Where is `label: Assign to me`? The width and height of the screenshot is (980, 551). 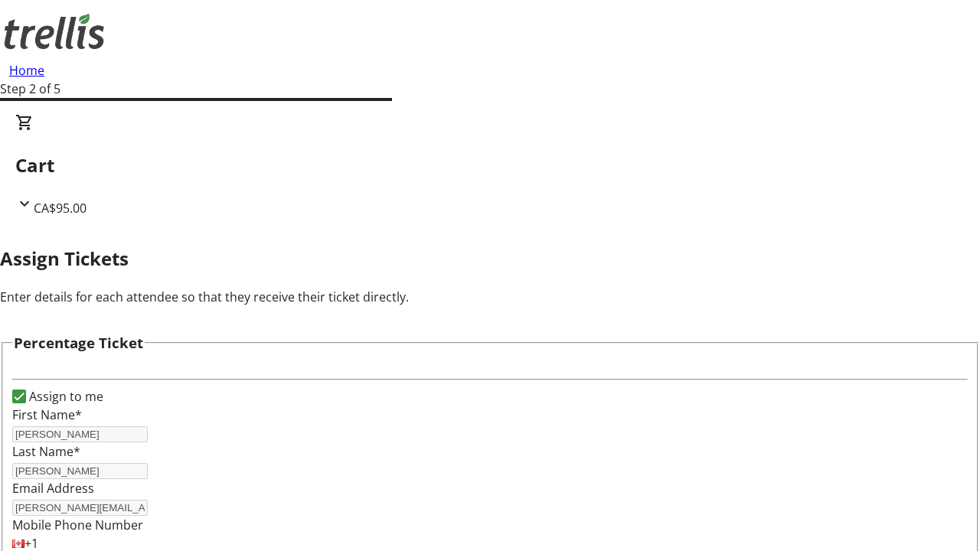 label: Assign to me is located at coordinates (65, 396).